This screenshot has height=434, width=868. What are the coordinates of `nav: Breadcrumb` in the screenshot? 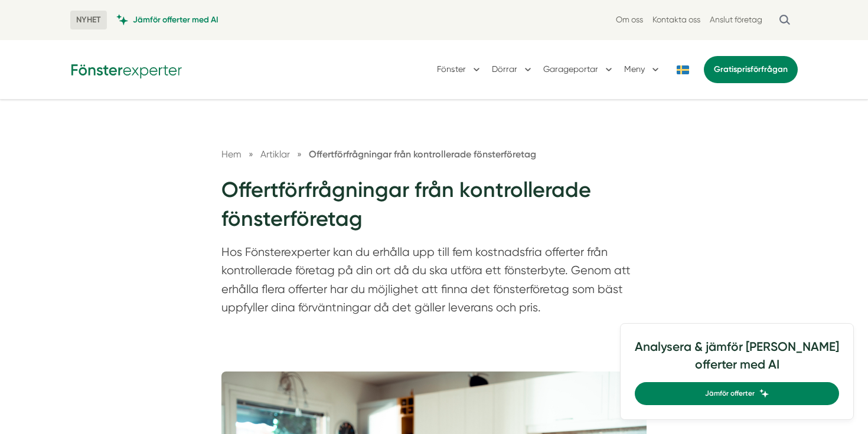 It's located at (434, 154).